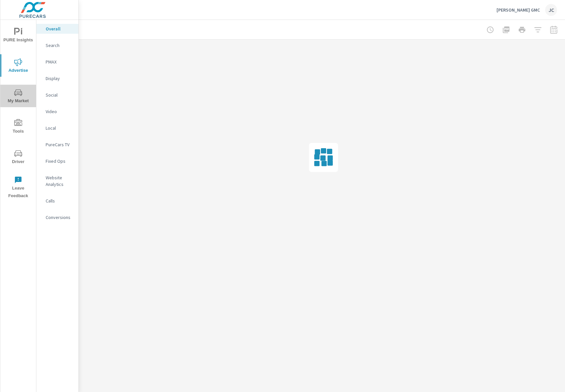  What do you see at coordinates (59, 45) in the screenshot?
I see `p: Search` at bounding box center [59, 45].